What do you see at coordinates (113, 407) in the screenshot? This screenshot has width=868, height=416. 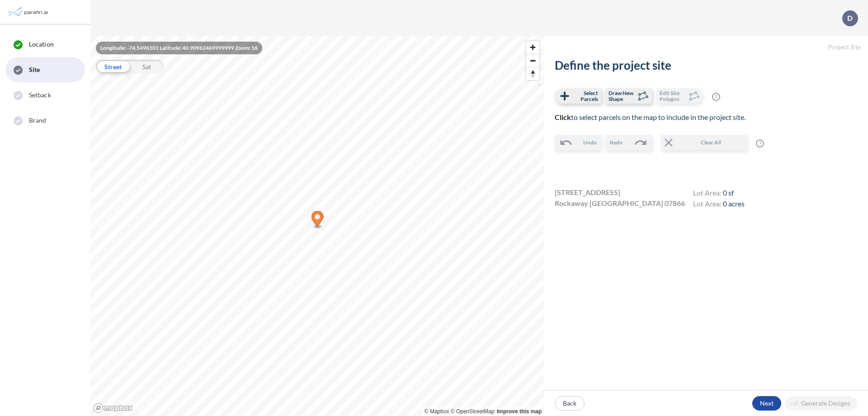 I see `a: Mapbox homepage` at bounding box center [113, 407].